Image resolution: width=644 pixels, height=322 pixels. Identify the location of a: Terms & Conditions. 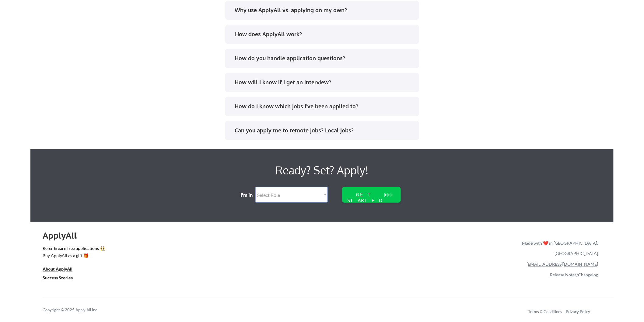
(545, 312).